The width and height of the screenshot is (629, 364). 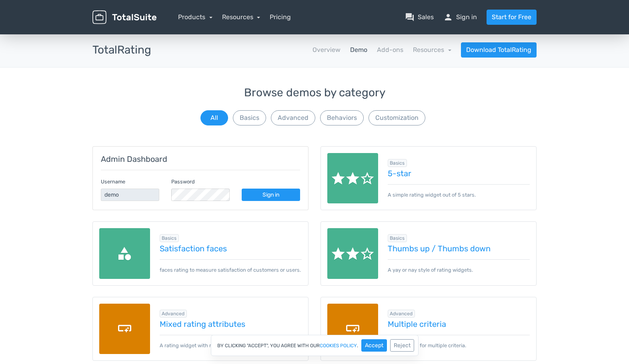 I want to click on label: Password, so click(x=183, y=182).